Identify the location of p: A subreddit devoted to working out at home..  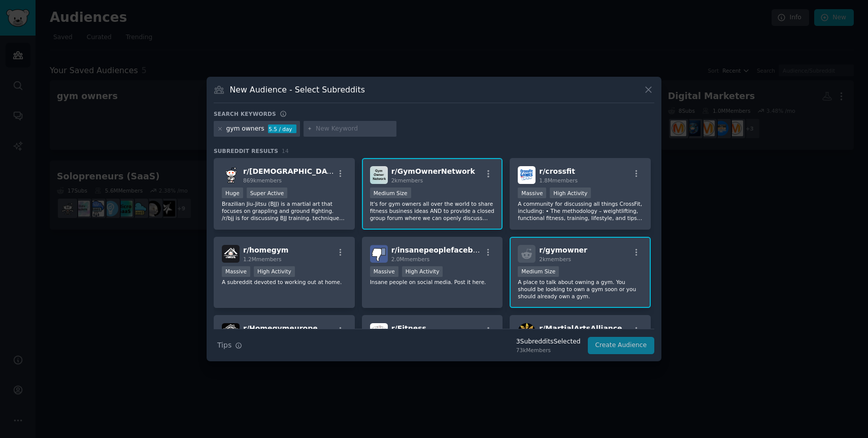
(285, 282).